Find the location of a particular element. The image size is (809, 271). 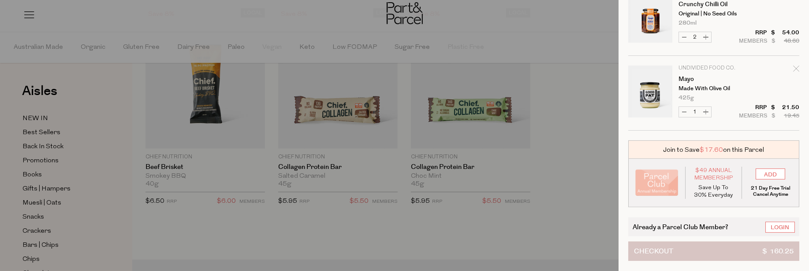

p: Original | No Seed Oils is located at coordinates (712, 14).